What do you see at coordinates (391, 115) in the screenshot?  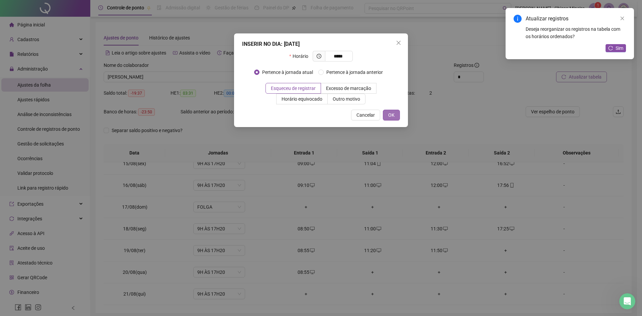 I see `button: OK` at bounding box center [391, 115].